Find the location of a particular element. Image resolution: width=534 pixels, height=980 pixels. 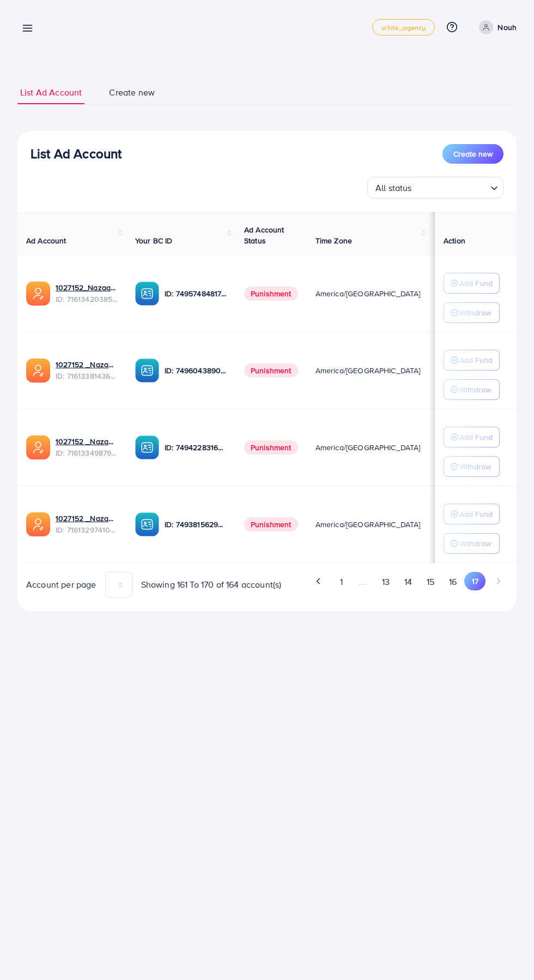

a: 1027152 _Nazaagency_020 is located at coordinates (87, 518).